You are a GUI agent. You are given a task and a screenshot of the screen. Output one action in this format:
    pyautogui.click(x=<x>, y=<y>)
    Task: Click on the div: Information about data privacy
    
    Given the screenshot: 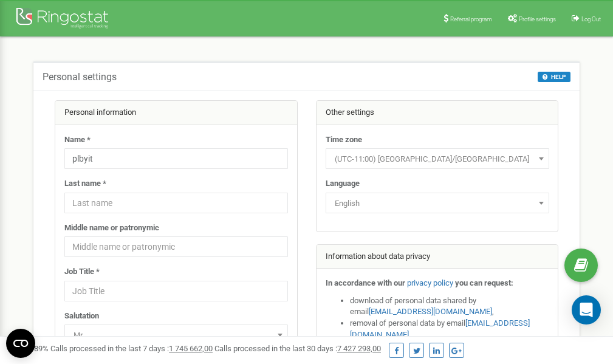 What is the action you would take?
    pyautogui.click(x=437, y=257)
    